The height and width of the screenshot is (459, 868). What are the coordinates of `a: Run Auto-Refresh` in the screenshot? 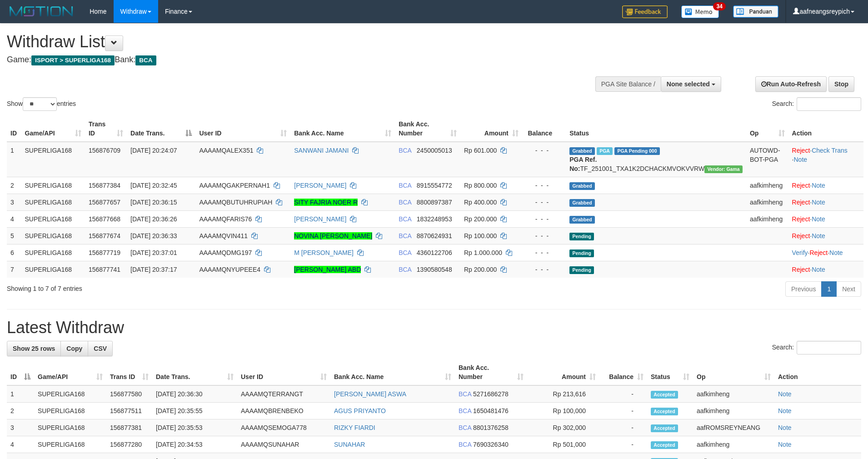 It's located at (791, 84).